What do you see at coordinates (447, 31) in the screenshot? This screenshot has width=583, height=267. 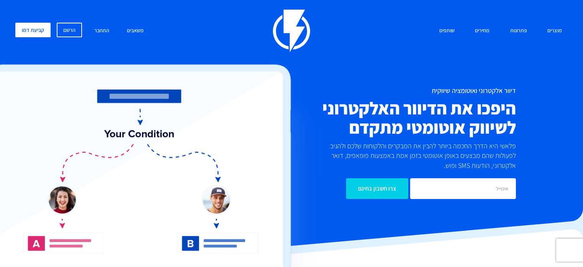 I see `a: שותפים` at bounding box center [447, 31].